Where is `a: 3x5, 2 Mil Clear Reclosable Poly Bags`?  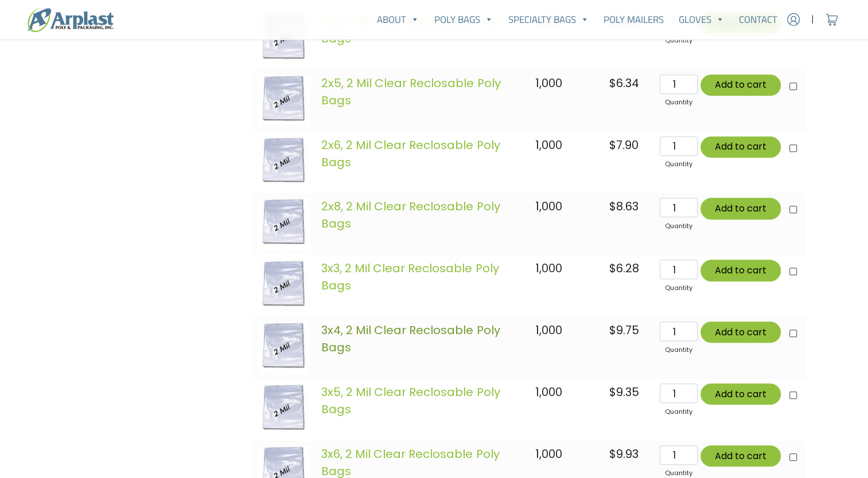
a: 3x5, 2 Mil Clear Reclosable Poly Bags is located at coordinates (410, 400).